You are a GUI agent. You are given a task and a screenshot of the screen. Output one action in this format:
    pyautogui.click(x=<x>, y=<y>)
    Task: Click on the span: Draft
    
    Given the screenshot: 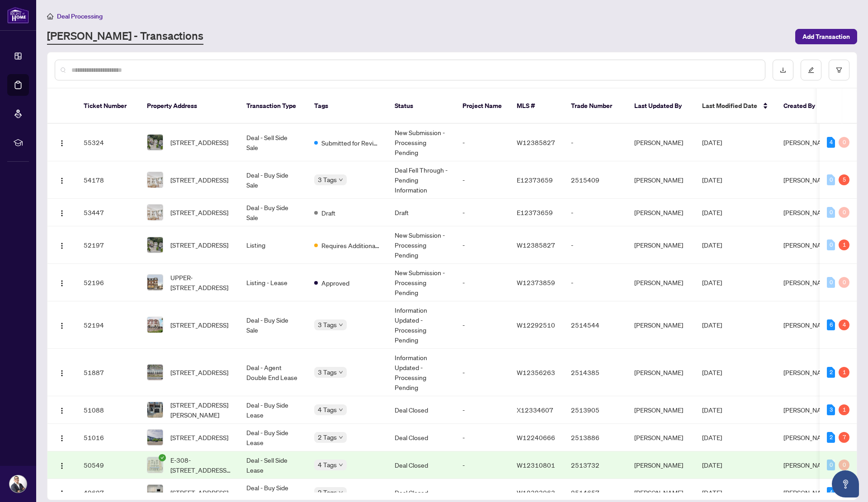 What is the action you would take?
    pyautogui.click(x=329, y=213)
    